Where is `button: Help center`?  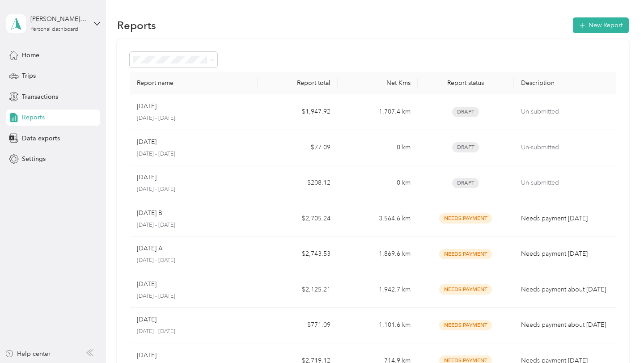
button: Help center is located at coordinates (27, 354).